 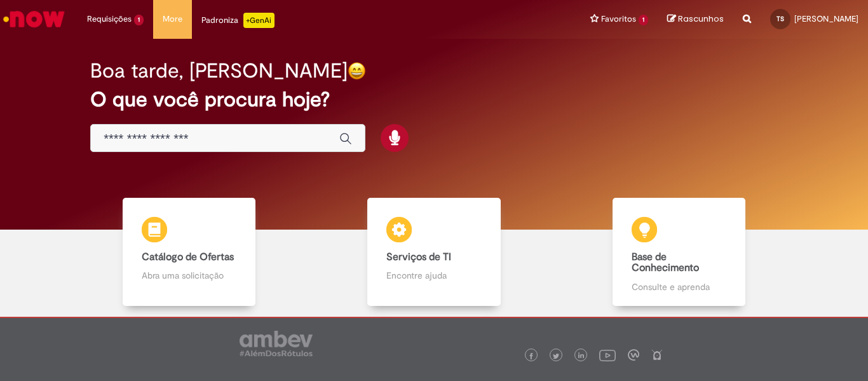 I want to click on span: Rascunhos, so click(x=701, y=18).